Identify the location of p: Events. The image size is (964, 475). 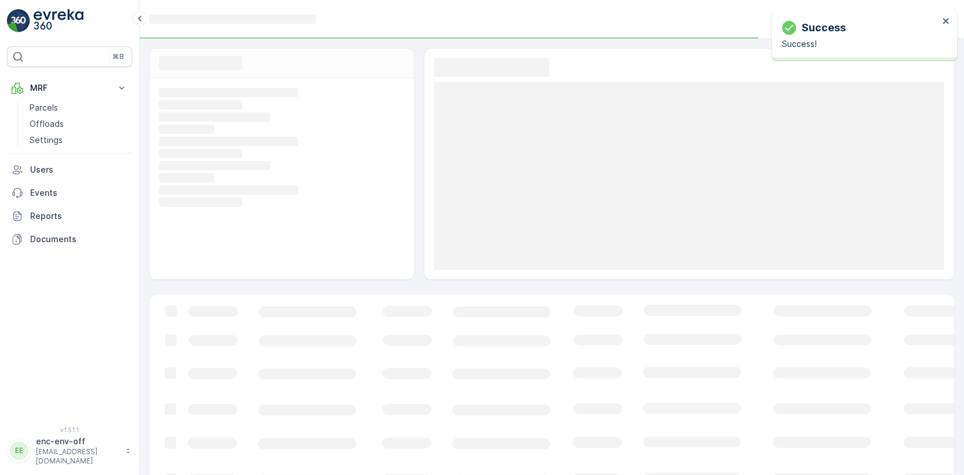
(79, 193).